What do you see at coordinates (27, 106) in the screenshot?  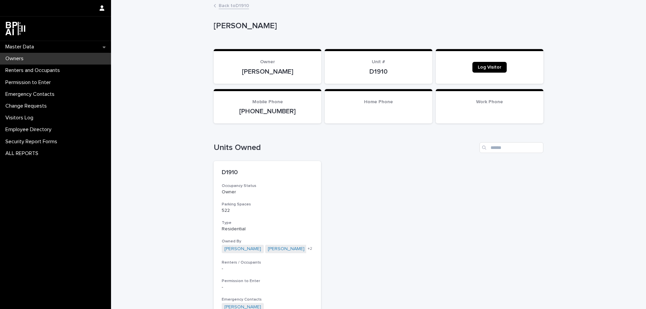 I see `p: Change Requests` at bounding box center [27, 106].